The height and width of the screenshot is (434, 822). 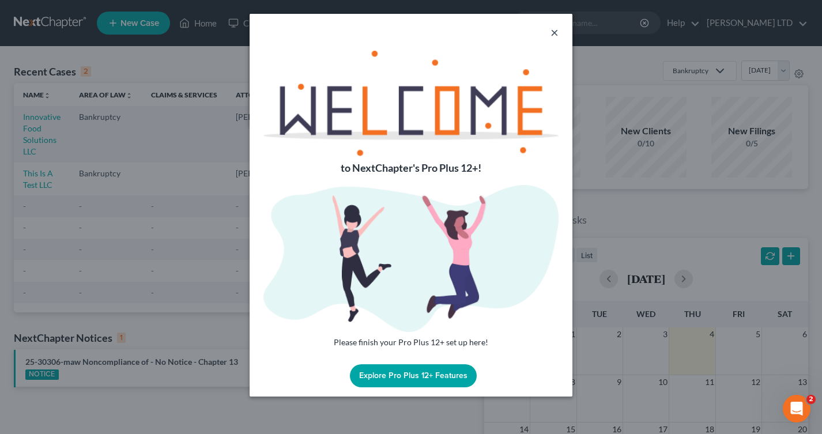 I want to click on span: 2, so click(x=811, y=399).